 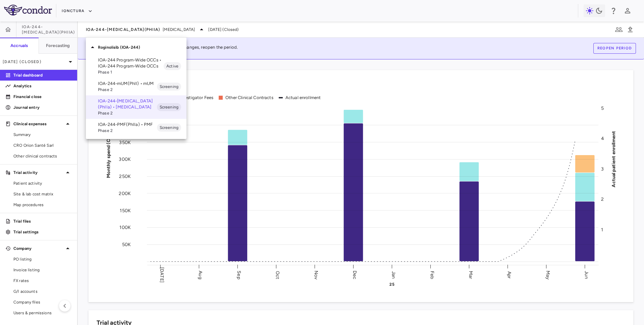 I want to click on p: IOA-244-mUM(PhII) • mUM, so click(x=127, y=84).